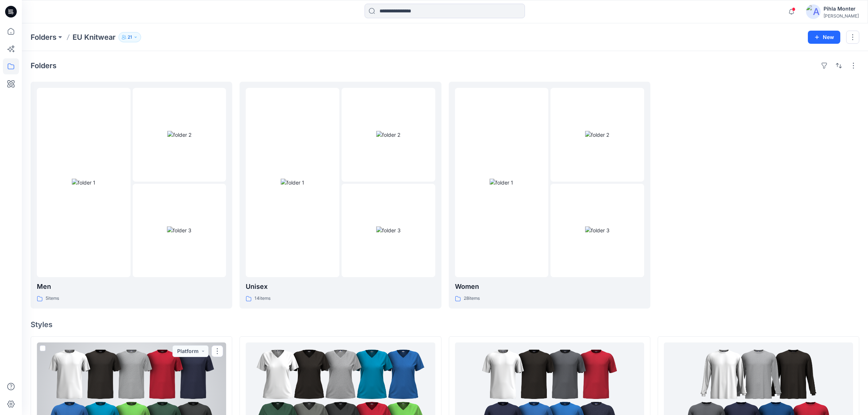 This screenshot has width=868, height=415. I want to click on p: Unisex, so click(340, 287).